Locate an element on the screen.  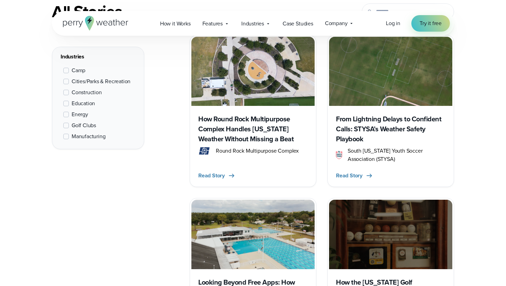
span: Energy is located at coordinates (80, 115).